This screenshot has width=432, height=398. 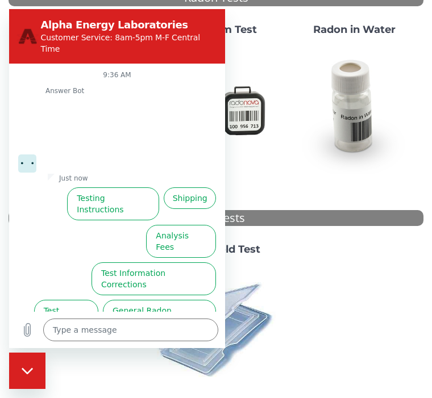 What do you see at coordinates (64, 169) in the screenshot?
I see `p: Just now` at bounding box center [64, 169].